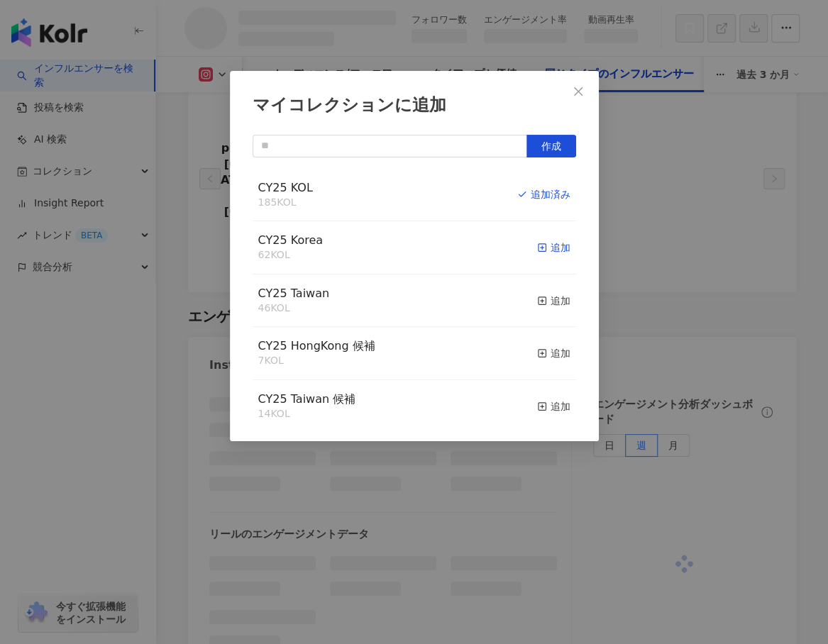  What do you see at coordinates (285, 187) in the screenshot?
I see `span: CY25 KOL` at bounding box center [285, 187].